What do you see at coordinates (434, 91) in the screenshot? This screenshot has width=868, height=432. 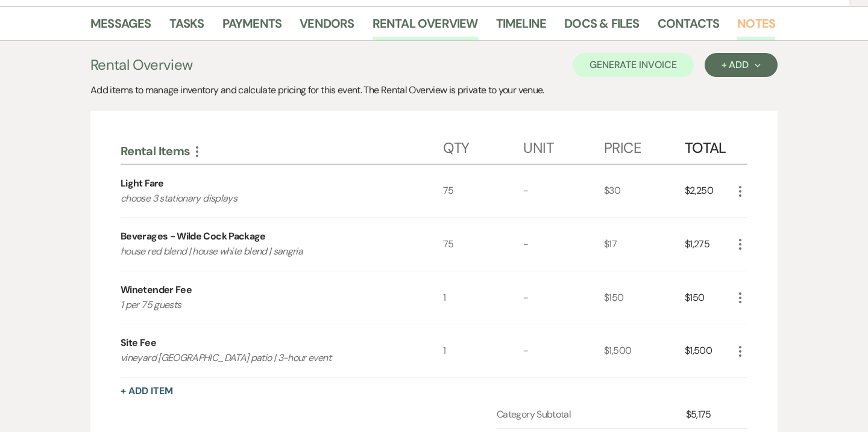 I see `div: Add items to manage inventory and calculate pricing for this event. The Rental Overview is privat...` at bounding box center [434, 91].